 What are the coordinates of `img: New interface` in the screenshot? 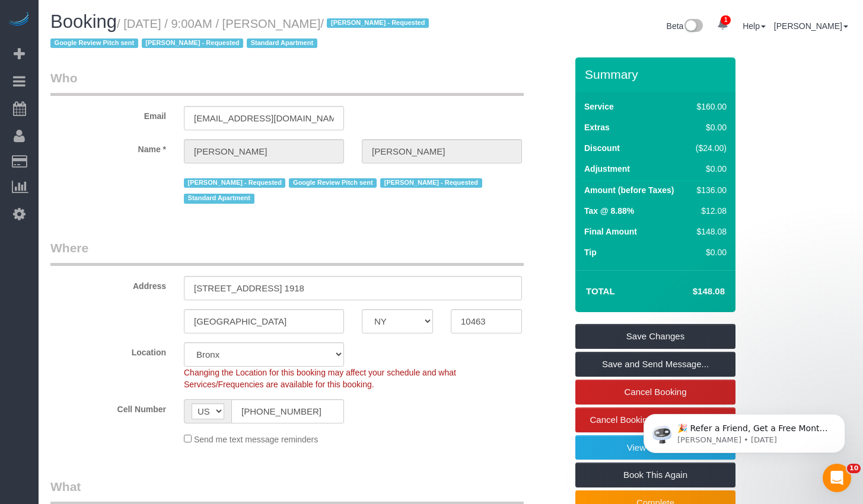 It's located at (693, 27).